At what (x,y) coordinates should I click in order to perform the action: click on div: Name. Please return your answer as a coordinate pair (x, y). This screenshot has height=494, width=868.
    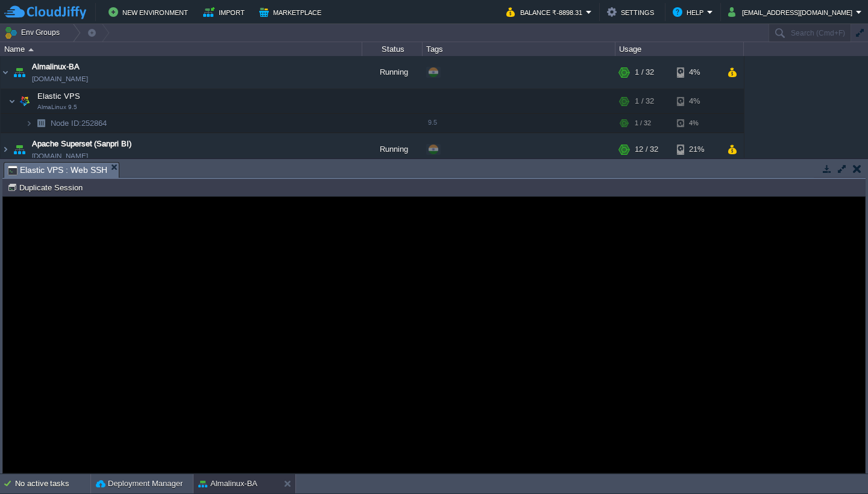
    Looking at the image, I should click on (182, 48).